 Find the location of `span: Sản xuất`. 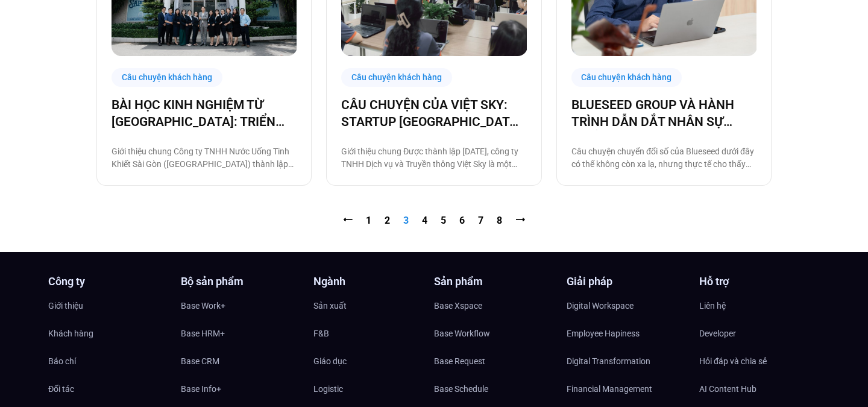

span: Sản xuất is located at coordinates (330, 306).